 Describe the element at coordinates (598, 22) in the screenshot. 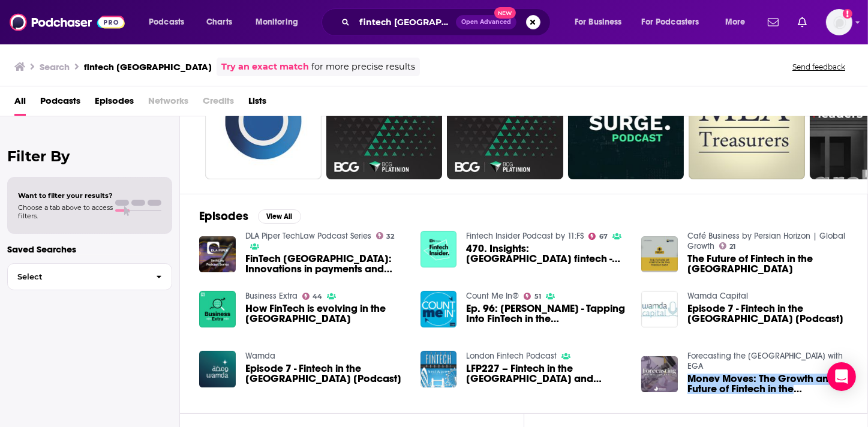

I see `span: For Business` at that location.